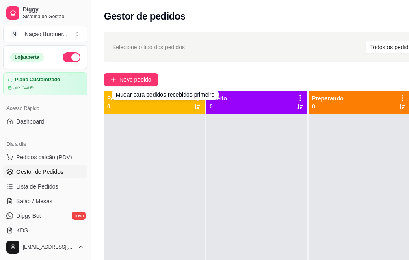 The height and width of the screenshot is (260, 409). What do you see at coordinates (53, 17) in the screenshot?
I see `span: Sistema de Gestão` at bounding box center [53, 17].